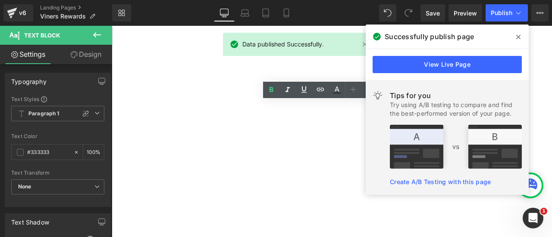 The width and height of the screenshot is (552, 237). What do you see at coordinates (440, 182) in the screenshot?
I see `a: Create A/B Testing with this page` at bounding box center [440, 182].